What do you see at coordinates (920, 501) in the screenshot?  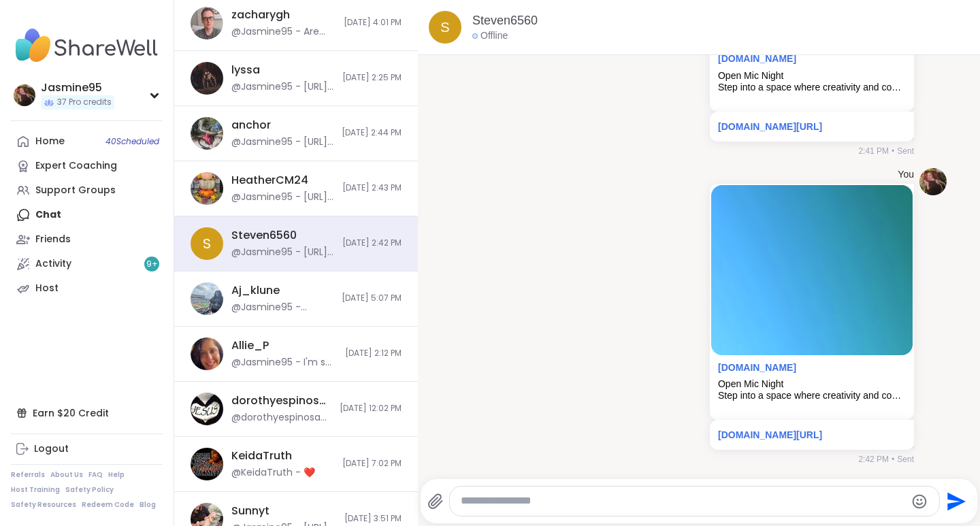 I see `button: Emoji picker` at bounding box center [920, 501].